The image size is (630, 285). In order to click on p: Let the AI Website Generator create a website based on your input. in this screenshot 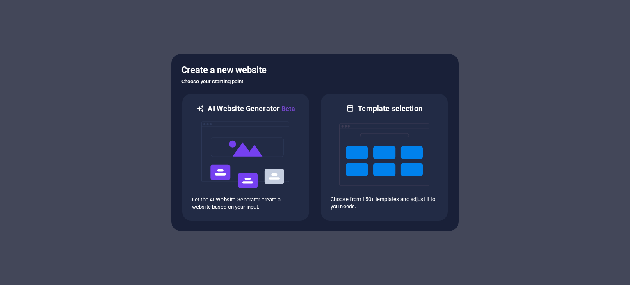, I will do `click(246, 204)`.